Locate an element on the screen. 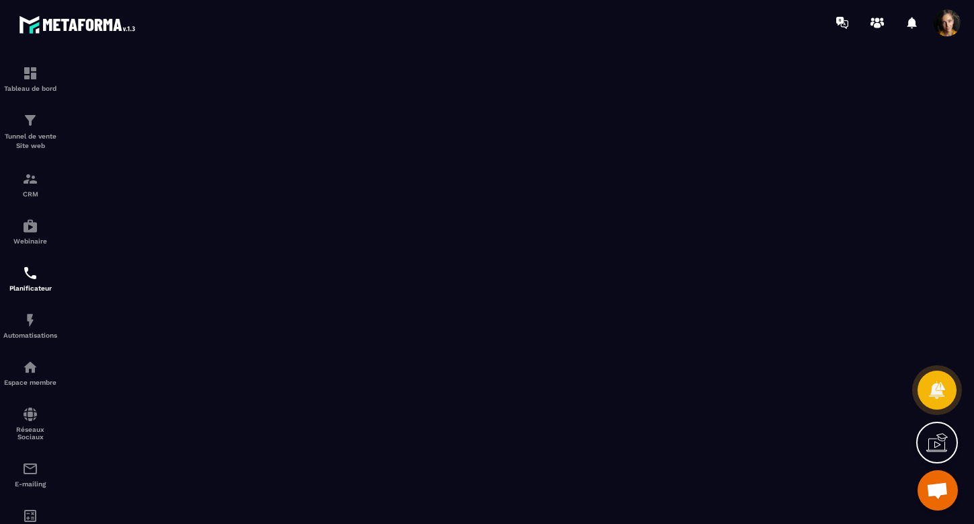 The height and width of the screenshot is (524, 974). p: E-mailing is located at coordinates (30, 483).